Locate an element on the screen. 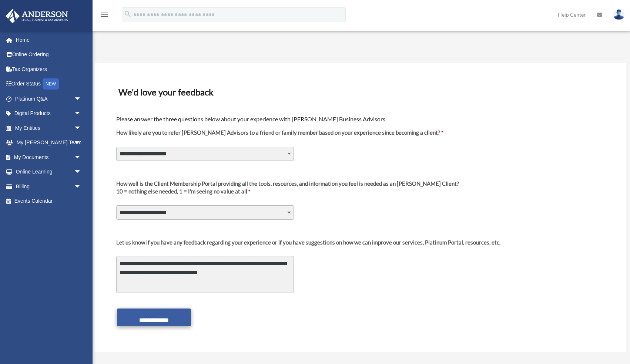  div: Let us know if you have any feedback regarding your experience or if you have suggestions on how ... is located at coordinates (308, 242).